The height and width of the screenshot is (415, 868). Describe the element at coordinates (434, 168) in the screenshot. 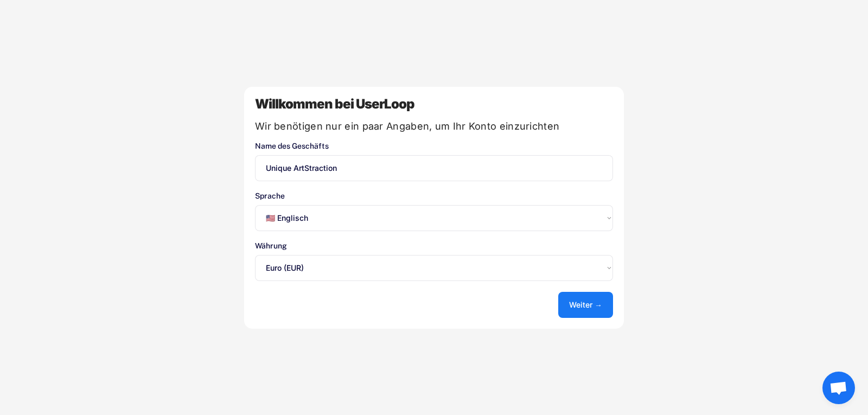

I see `input: Name Ihres Geschäfts` at that location.